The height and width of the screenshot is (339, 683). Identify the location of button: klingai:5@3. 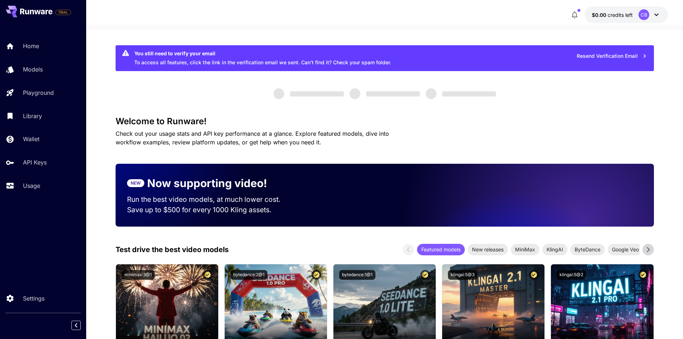
(463, 275).